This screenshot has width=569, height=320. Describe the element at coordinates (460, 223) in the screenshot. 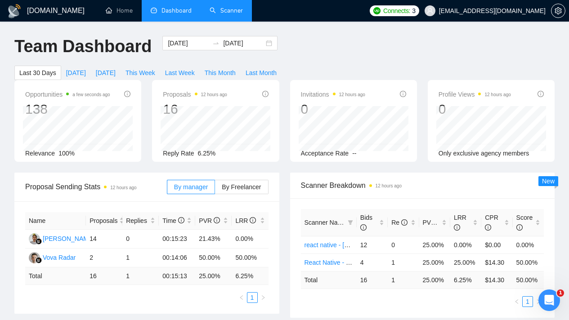

I see `span: LRR` at that location.